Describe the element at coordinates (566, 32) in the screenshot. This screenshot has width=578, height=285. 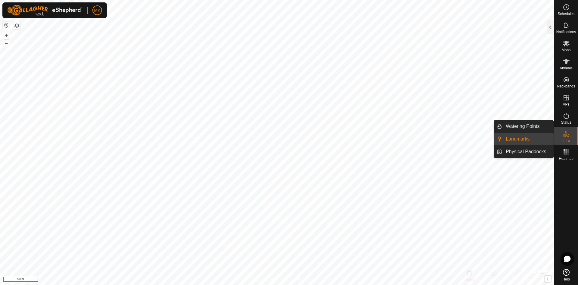
I see `span: Notifications` at that location.